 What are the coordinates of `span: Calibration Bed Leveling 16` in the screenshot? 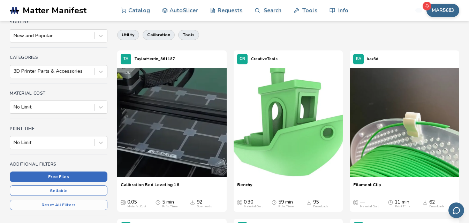 It's located at (150, 188).